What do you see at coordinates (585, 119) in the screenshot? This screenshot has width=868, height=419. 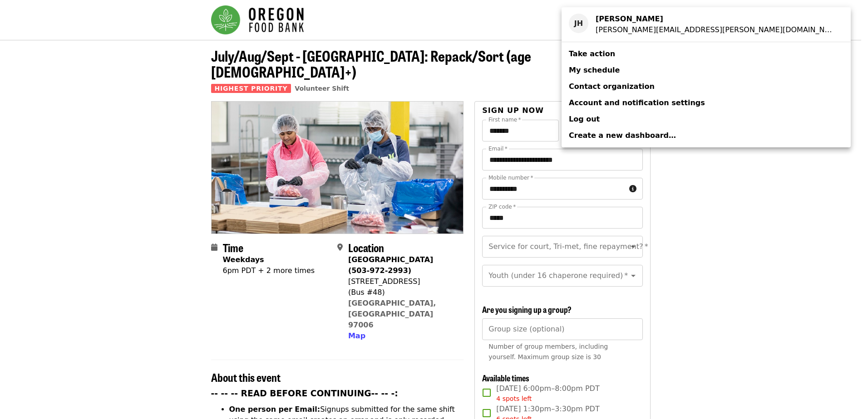 I see `span: Log out` at bounding box center [585, 119].